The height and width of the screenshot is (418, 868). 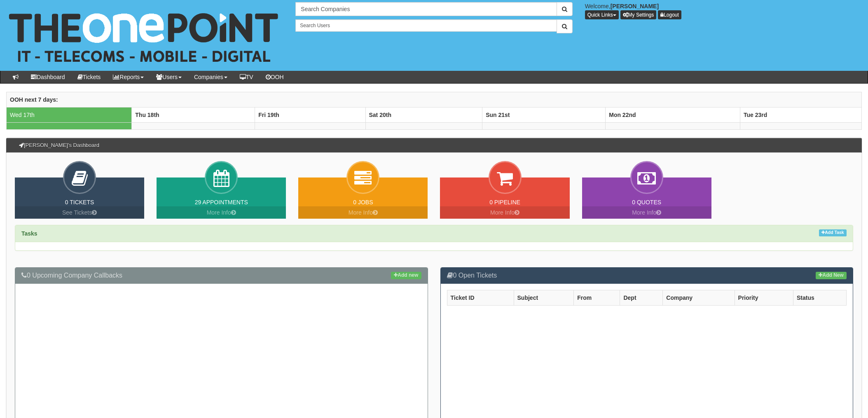 I want to click on a: Add new, so click(x=406, y=276).